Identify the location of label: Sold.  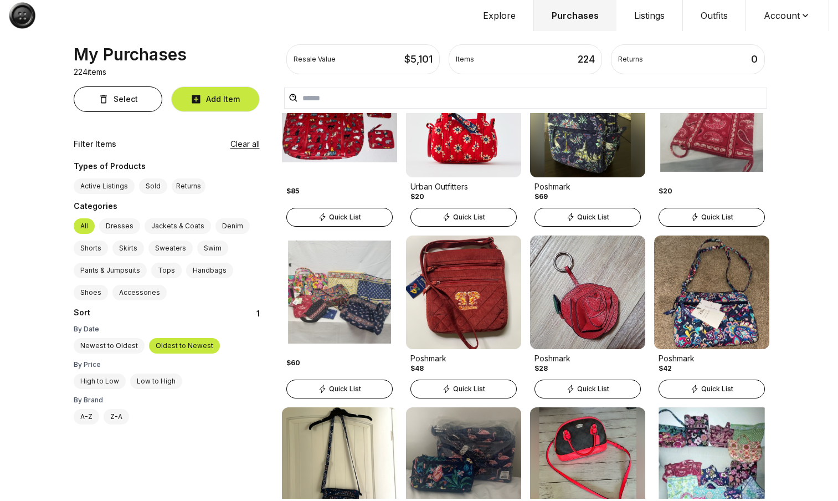
(153, 186).